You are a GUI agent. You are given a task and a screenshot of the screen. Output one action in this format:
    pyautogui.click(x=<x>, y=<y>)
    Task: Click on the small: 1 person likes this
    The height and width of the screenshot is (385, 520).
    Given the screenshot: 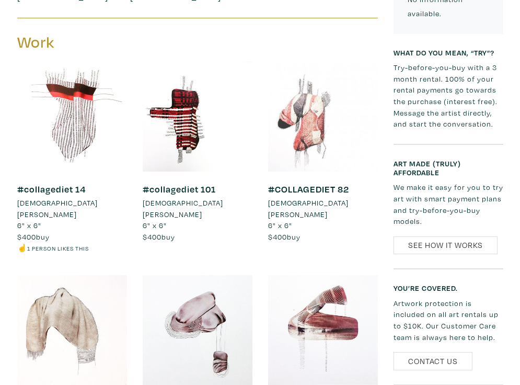 What is the action you would take?
    pyautogui.click(x=58, y=248)
    